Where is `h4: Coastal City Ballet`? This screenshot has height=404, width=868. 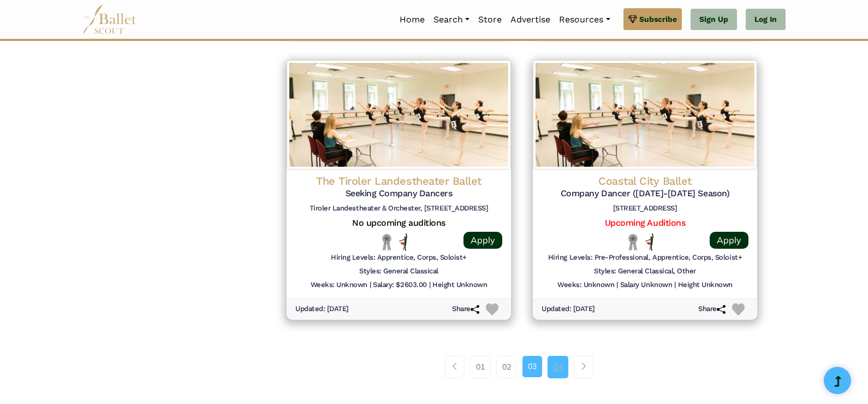
h4: Coastal City Ballet is located at coordinates (645, 181).